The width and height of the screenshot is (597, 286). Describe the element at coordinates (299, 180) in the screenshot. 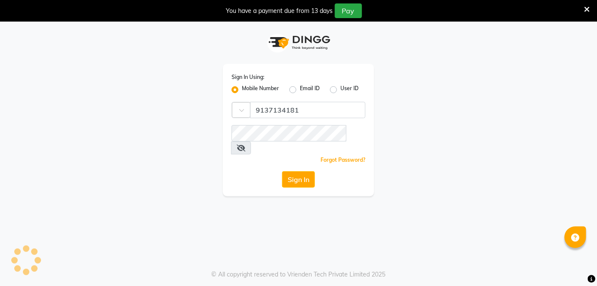

I see `button: Sign In` at that location.